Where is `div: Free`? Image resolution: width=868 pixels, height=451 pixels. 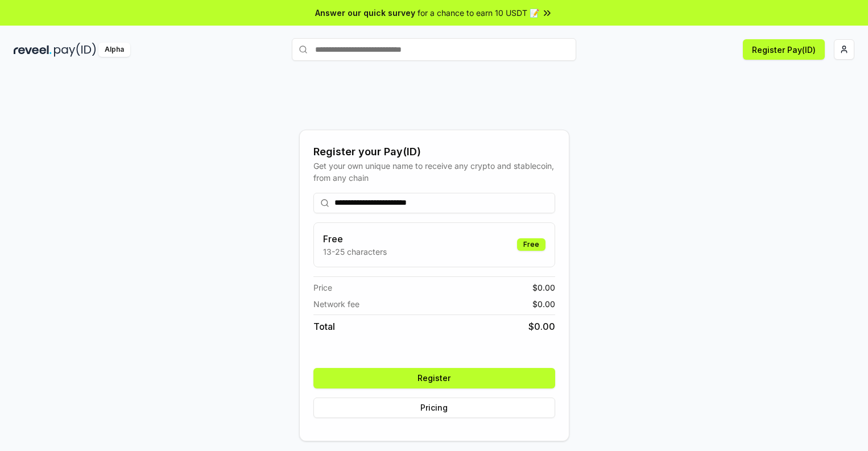
div: Free is located at coordinates (531, 244).